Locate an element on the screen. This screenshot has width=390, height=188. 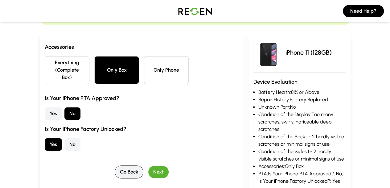
li: PTA: Is Your iPhone PTA Approved?: No, Is Your iPhone Factory Unlocked?: Yes is located at coordinates (302, 177).